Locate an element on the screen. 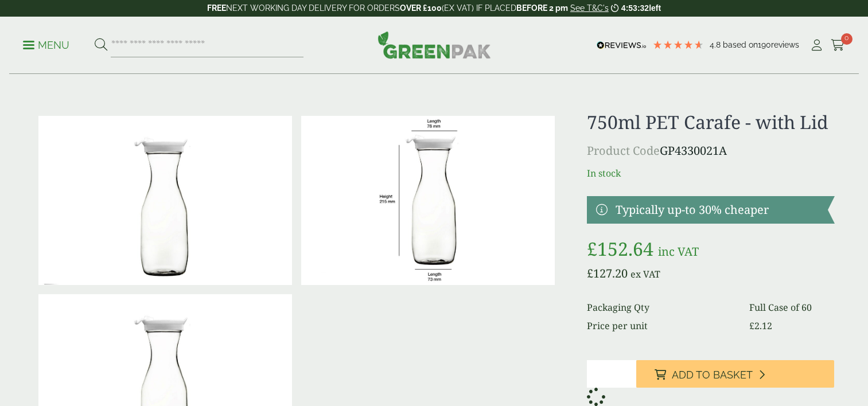 This screenshot has width=868, height=406. bdi: 2.12 is located at coordinates (761, 326).